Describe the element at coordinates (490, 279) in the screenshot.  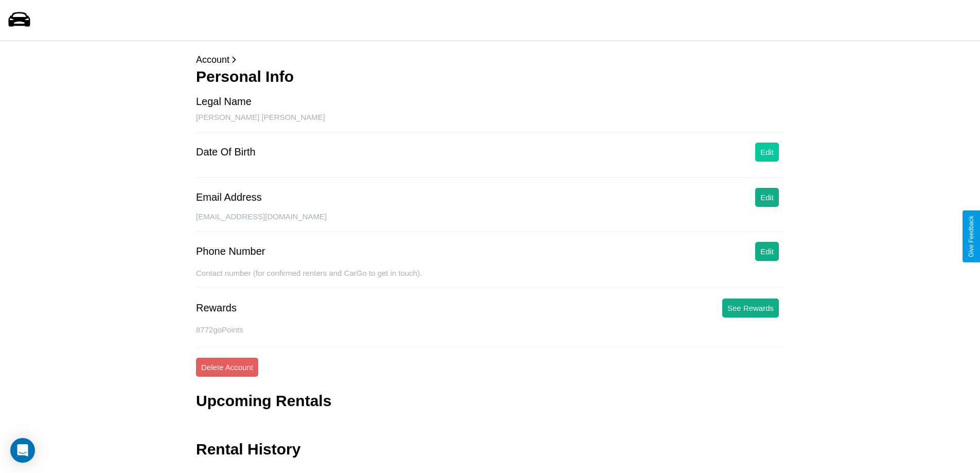
I see `div: Contact number (for confirmed renters and CarGo to get in touch).` at that location.